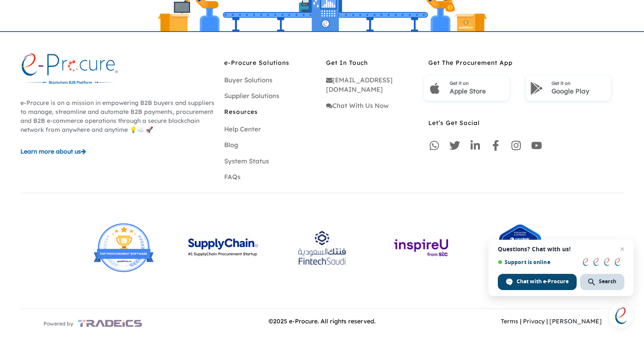  I want to click on p: Google Play, so click(579, 91).